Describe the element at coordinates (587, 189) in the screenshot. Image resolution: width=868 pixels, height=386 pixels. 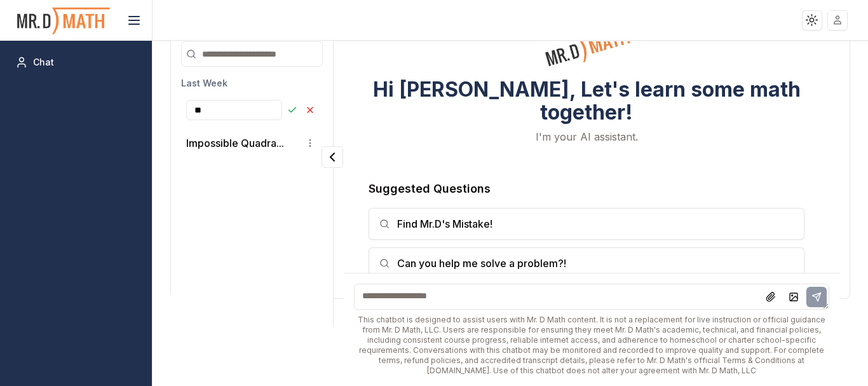
I see `h3: Suggested Questions` at that location.